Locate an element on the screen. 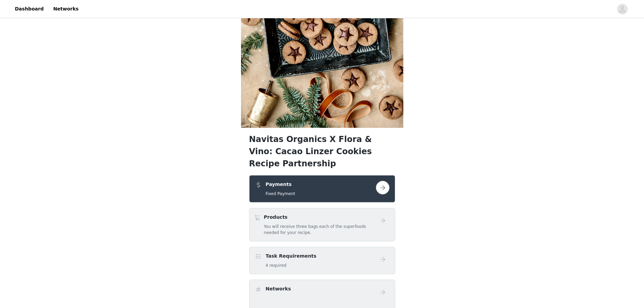  a: Networks is located at coordinates (65, 9).